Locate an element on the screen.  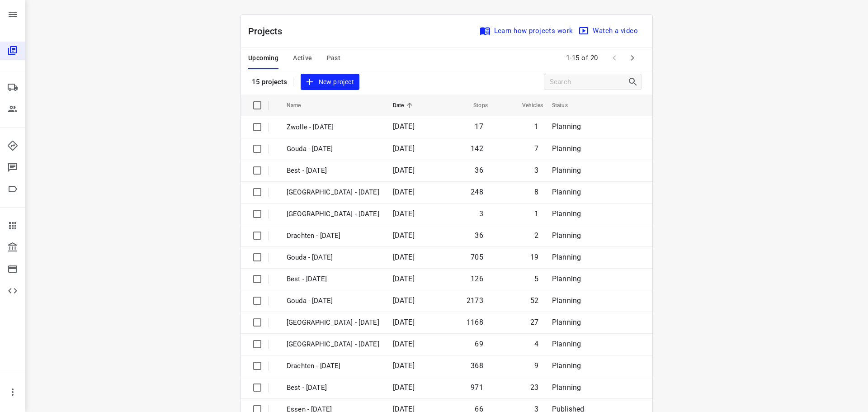
p: Zwolle - Thursday is located at coordinates (333, 192).